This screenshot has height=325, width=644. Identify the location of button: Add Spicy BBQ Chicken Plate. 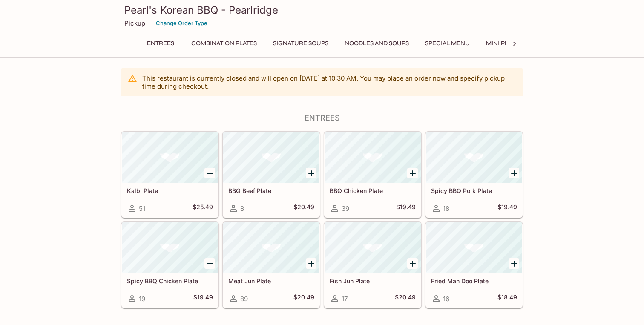
(210, 263).